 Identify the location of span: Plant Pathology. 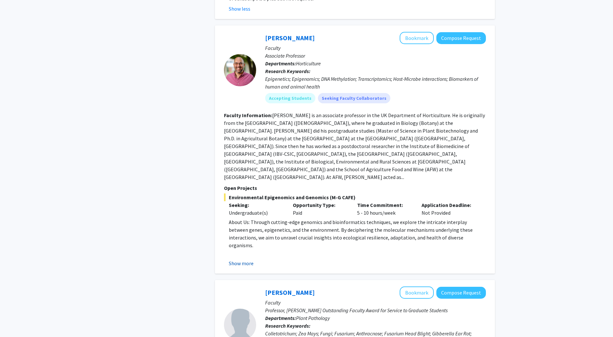
(313, 318).